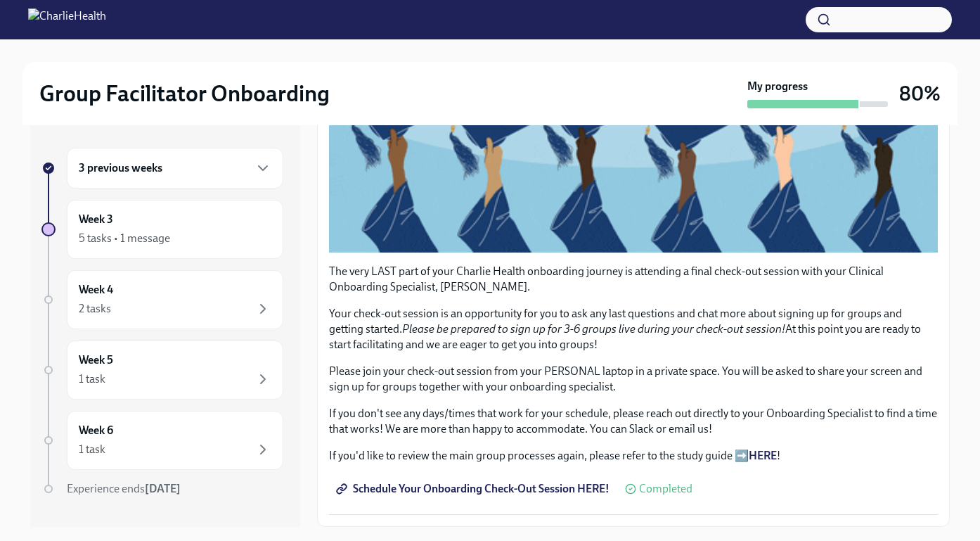 The height and width of the screenshot is (541, 980). I want to click on a: Week 51 task, so click(162, 370).